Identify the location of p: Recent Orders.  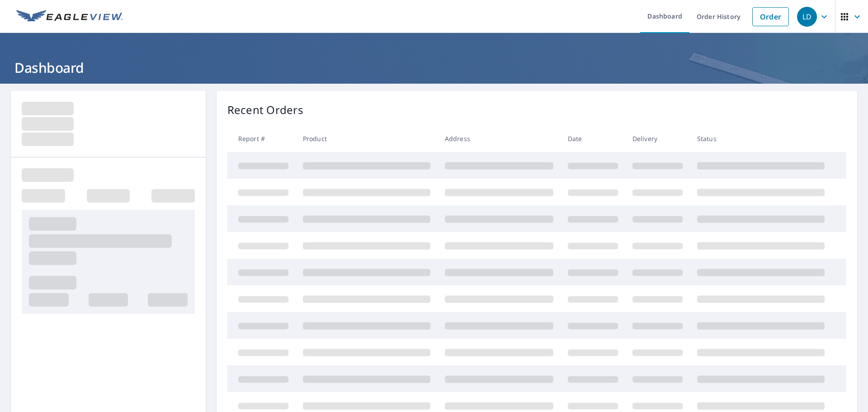
(266, 110).